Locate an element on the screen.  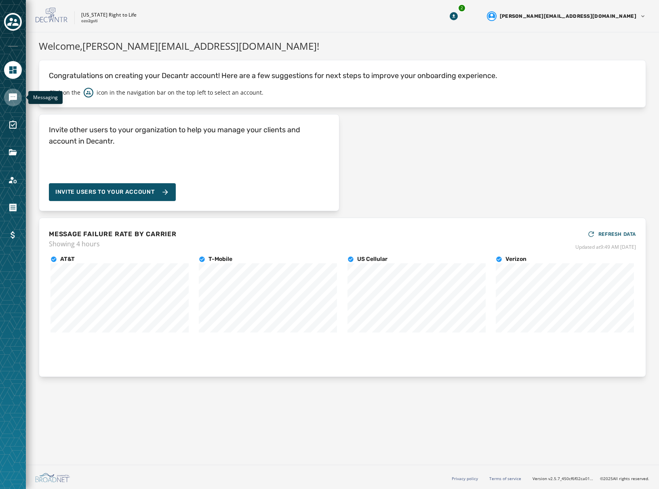
h4: T-Mobile is located at coordinates (220, 259).